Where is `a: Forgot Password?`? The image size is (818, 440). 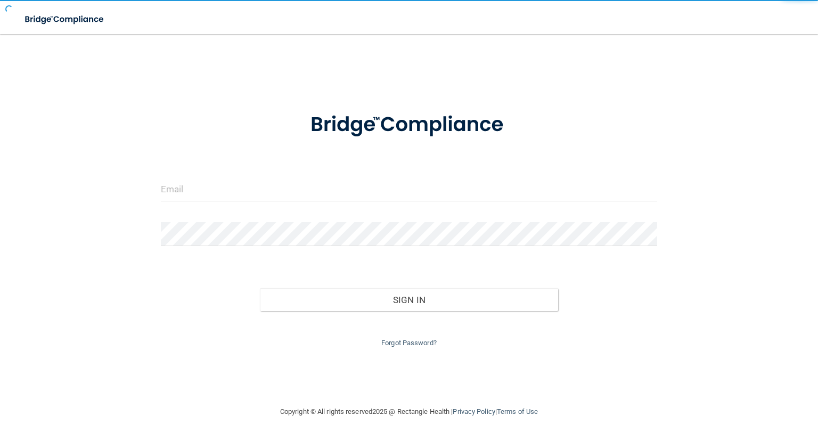
a: Forgot Password? is located at coordinates (409, 342).